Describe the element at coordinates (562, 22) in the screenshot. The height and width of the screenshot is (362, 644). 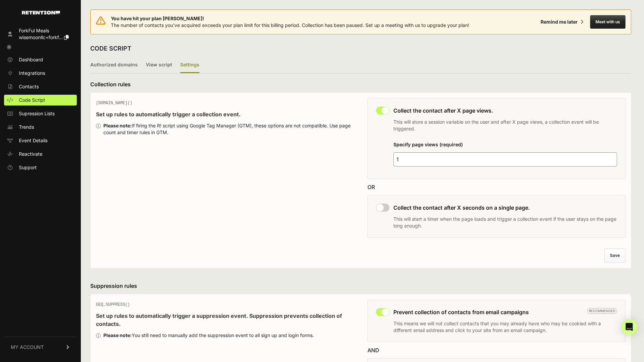
I see `button: Remind me later` at that location.